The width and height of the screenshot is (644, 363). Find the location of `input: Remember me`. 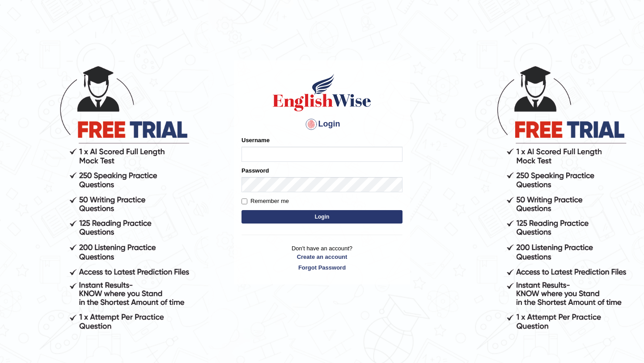

input: Remember me is located at coordinates (244, 202).